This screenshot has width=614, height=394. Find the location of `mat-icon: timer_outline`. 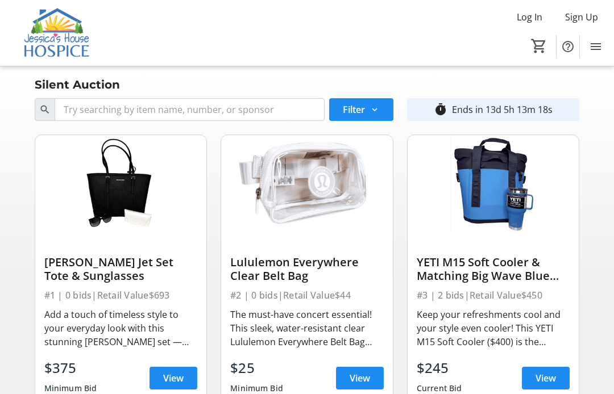

mat-icon: timer_outline is located at coordinates (440, 110).